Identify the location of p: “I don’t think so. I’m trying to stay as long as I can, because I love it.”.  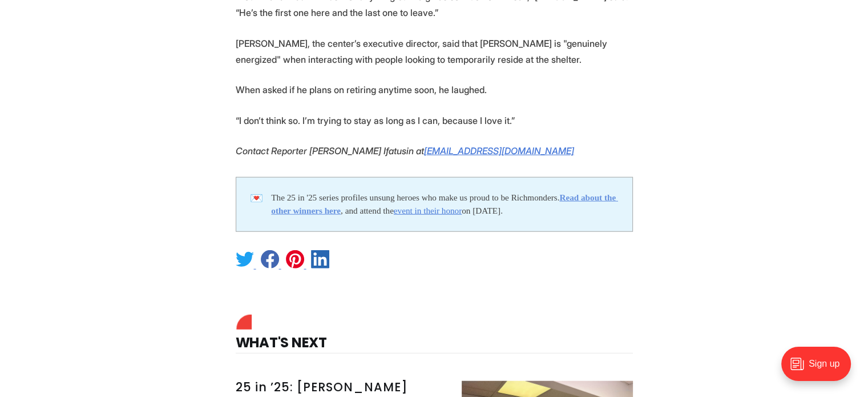
(434, 121).